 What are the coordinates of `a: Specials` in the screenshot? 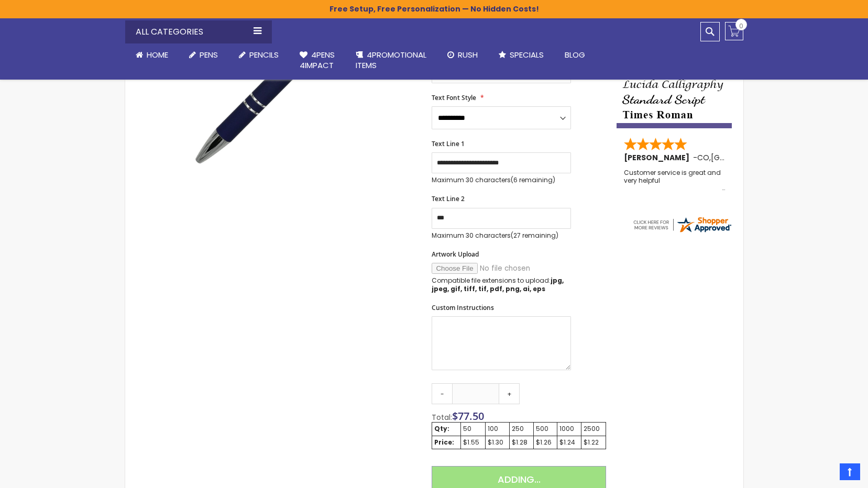 It's located at (522, 55).